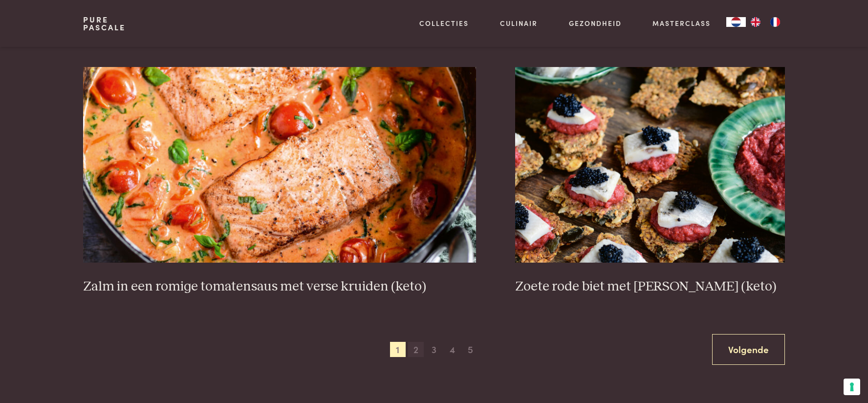  Describe the element at coordinates (398, 349) in the screenshot. I see `span: 1` at that location.